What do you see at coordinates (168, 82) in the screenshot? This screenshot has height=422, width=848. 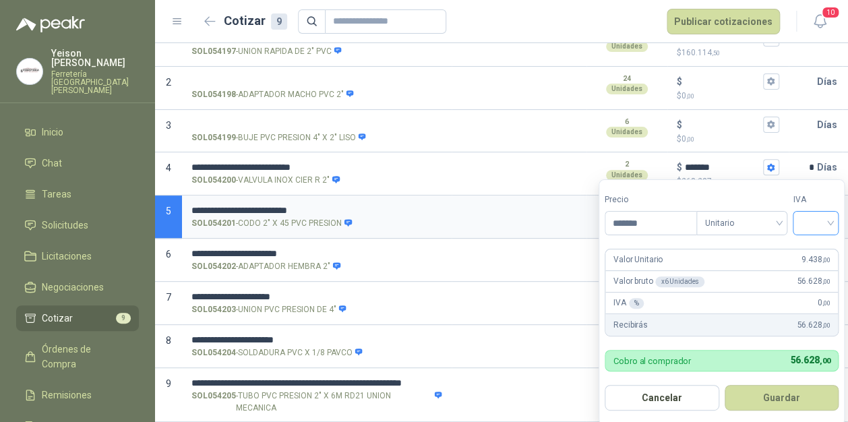 I see `span: 2` at bounding box center [168, 82].